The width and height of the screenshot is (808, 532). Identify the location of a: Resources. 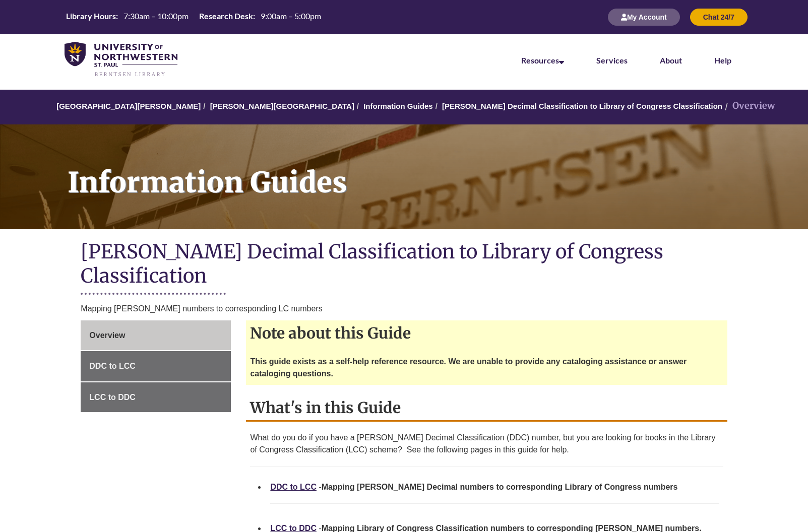
(543, 60).